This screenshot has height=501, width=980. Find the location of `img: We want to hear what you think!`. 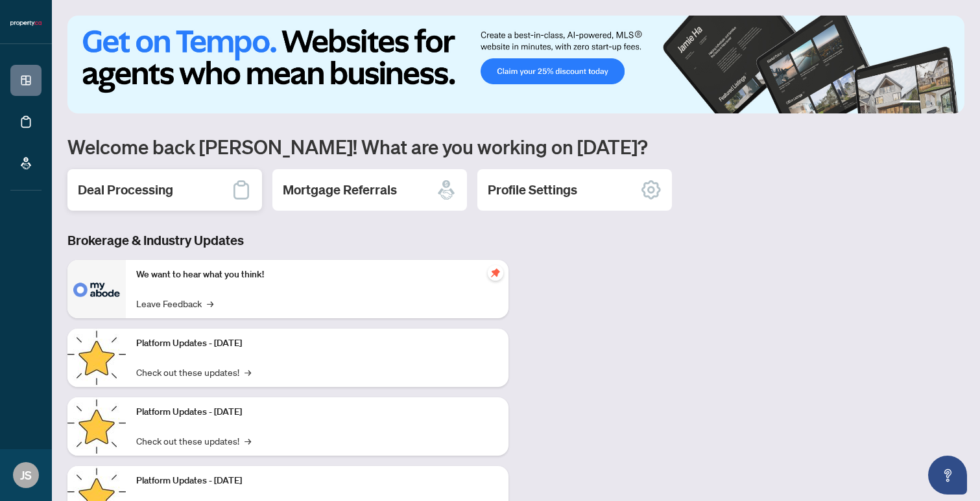

img: We want to hear what you think! is located at coordinates (96, 289).